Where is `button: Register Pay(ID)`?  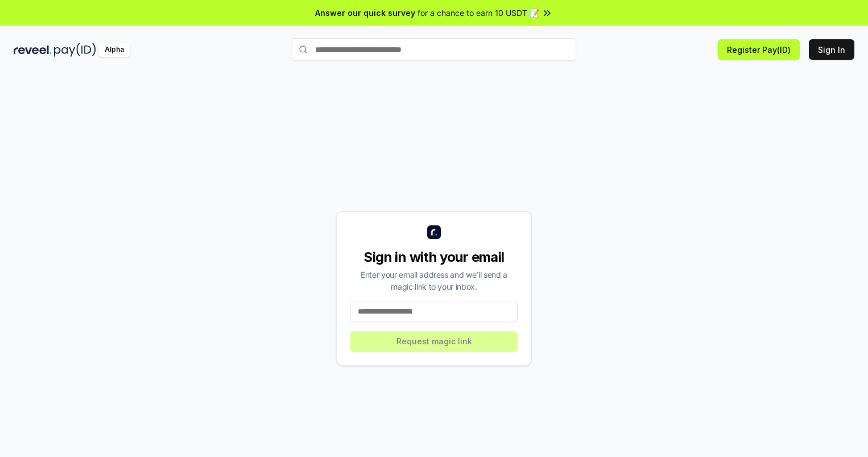
button: Register Pay(ID) is located at coordinates (759, 49).